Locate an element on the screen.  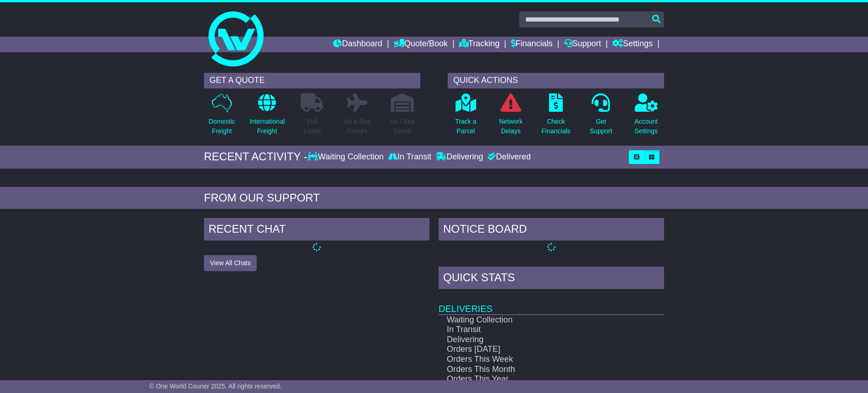
p: Account Settings is located at coordinates (646, 127).